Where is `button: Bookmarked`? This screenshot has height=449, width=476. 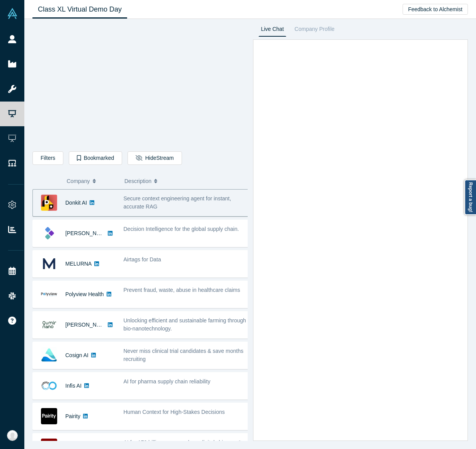
button: Bookmarked is located at coordinates (95, 158).